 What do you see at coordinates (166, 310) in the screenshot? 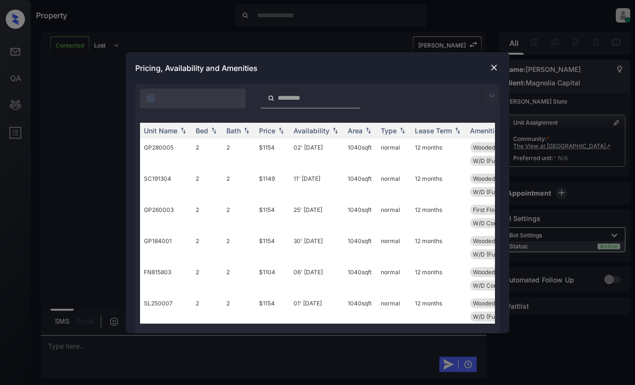
I see `td: SL250007` at bounding box center [166, 310].